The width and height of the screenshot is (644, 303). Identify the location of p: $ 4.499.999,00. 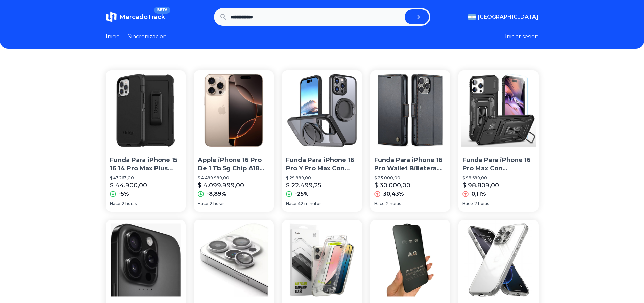
(233, 178).